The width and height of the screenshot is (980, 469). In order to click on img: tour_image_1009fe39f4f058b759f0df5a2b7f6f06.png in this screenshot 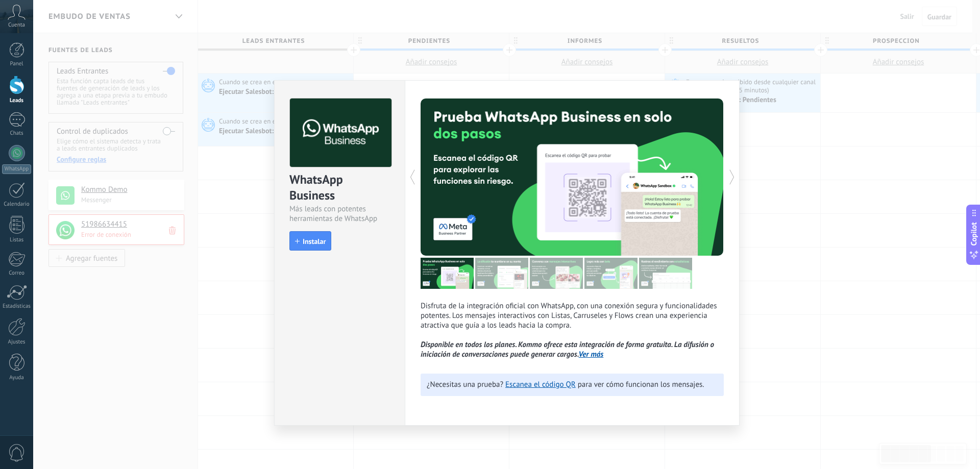, I will do `click(556, 273)`.